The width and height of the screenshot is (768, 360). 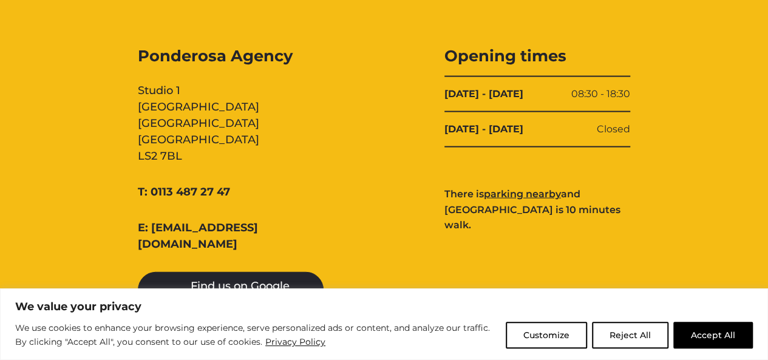 What do you see at coordinates (231, 56) in the screenshot?
I see `span: Ponderosa Agency` at bounding box center [231, 56].